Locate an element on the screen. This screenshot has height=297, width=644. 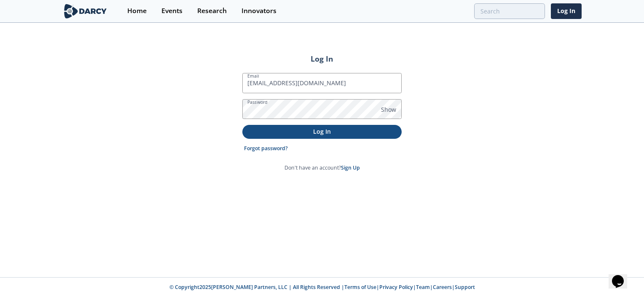
a: Privacy Policy is located at coordinates (396, 287).